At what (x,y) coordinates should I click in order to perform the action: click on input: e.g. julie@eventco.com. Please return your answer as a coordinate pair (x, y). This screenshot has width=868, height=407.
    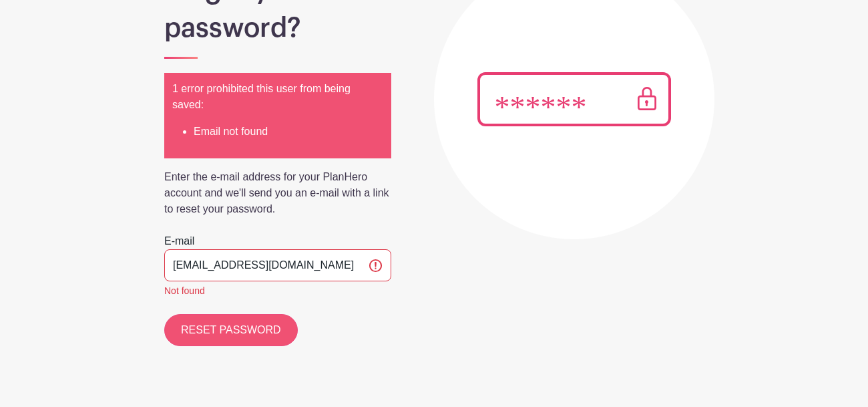
    Looking at the image, I should click on (278, 265).